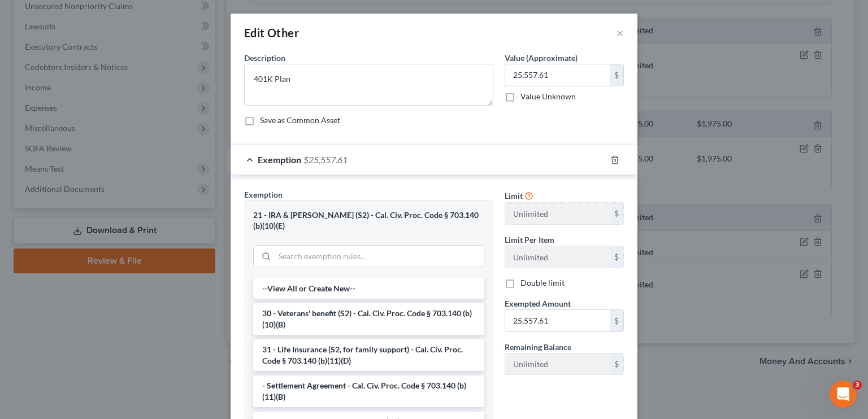 Image resolution: width=868 pixels, height=419 pixels. What do you see at coordinates (368, 391) in the screenshot?
I see `li: - Settlement Agreement - Cal. Civ. Proc. Code § 703.140 (b)(11)(B)` at bounding box center [368, 391].